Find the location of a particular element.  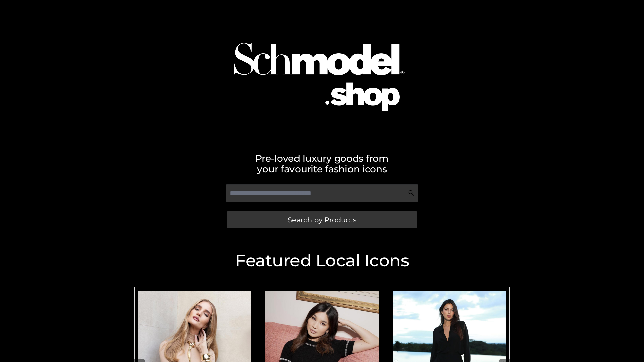

h2: Pre-loved luxury goods from your favourite fashion icons is located at coordinates (322, 164).